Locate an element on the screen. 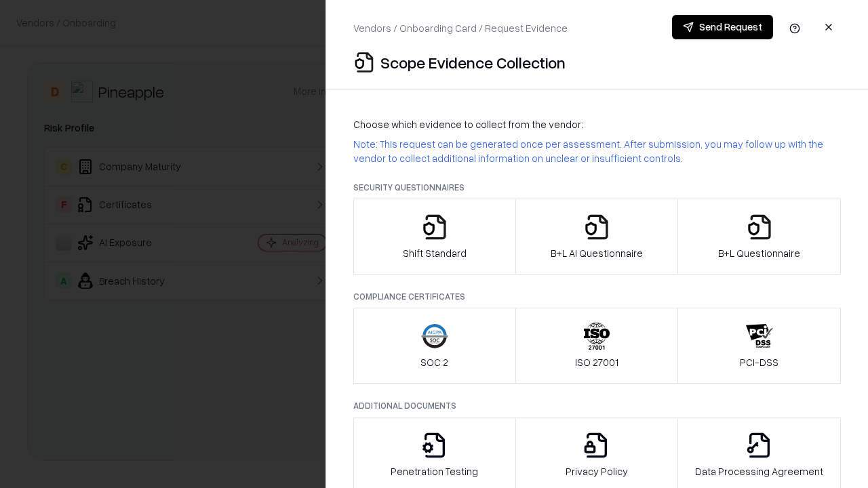 This screenshot has height=488, width=868. p: Scope Evidence Collection is located at coordinates (472, 63).